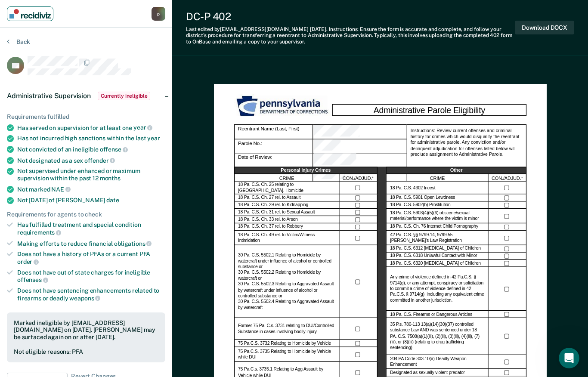 The height and width of the screenshot is (377, 588). What do you see at coordinates (124, 96) in the screenshot?
I see `span: Currently ineligible` at bounding box center [124, 96].